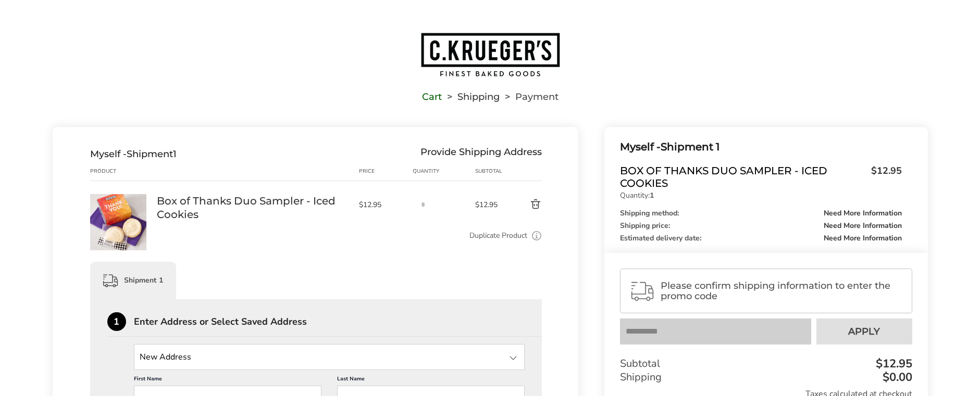 This screenshot has width=980, height=396. Describe the element at coordinates (329, 357) in the screenshot. I see `input: State` at that location.